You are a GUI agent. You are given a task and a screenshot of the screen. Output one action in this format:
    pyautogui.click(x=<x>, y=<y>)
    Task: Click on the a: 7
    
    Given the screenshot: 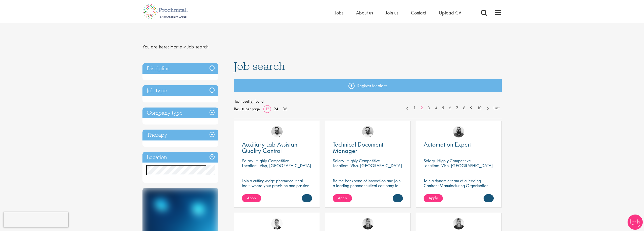 What is the action you would take?
    pyautogui.click(x=457, y=108)
    